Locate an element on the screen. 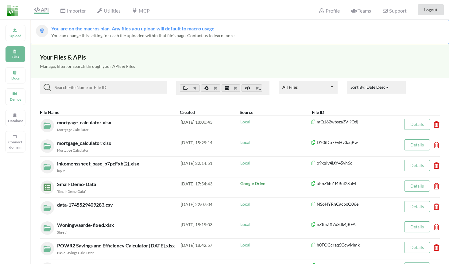 The width and height of the screenshot is (449, 264). p: mQ162wbsza3VKOdj is located at coordinates (354, 122).